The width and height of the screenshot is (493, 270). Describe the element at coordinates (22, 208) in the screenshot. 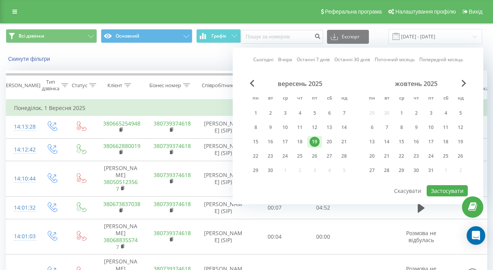

I see `div: 14:01:32` at that location.